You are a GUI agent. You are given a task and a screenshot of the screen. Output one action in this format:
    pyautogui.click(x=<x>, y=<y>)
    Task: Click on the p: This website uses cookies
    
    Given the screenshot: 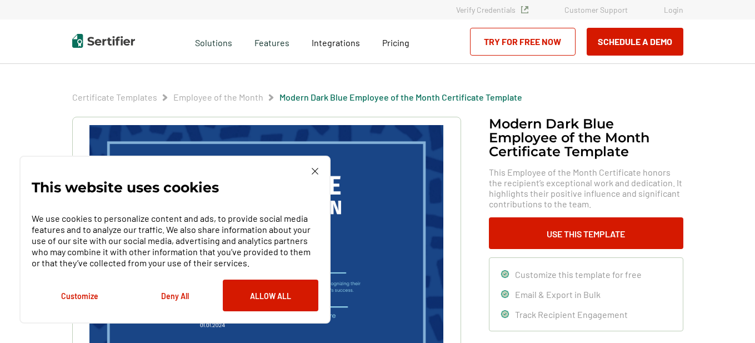 What is the action you would take?
    pyautogui.click(x=125, y=187)
    